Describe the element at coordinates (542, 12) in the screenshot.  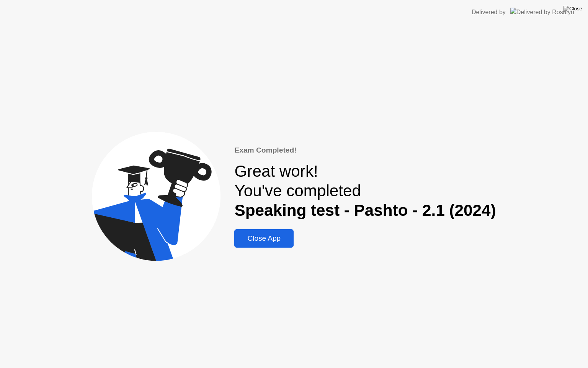
I see `img: Delivered by Rosalyn` at that location.